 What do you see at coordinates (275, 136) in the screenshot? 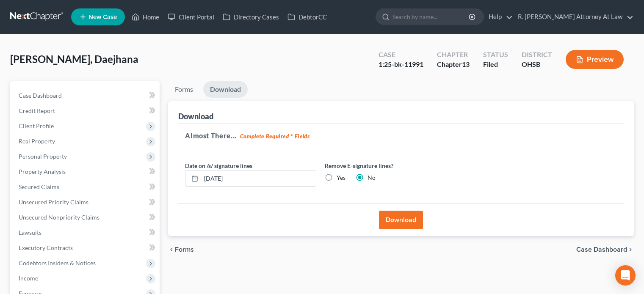
I see `strong: Complete Required * Fields` at bounding box center [275, 136].